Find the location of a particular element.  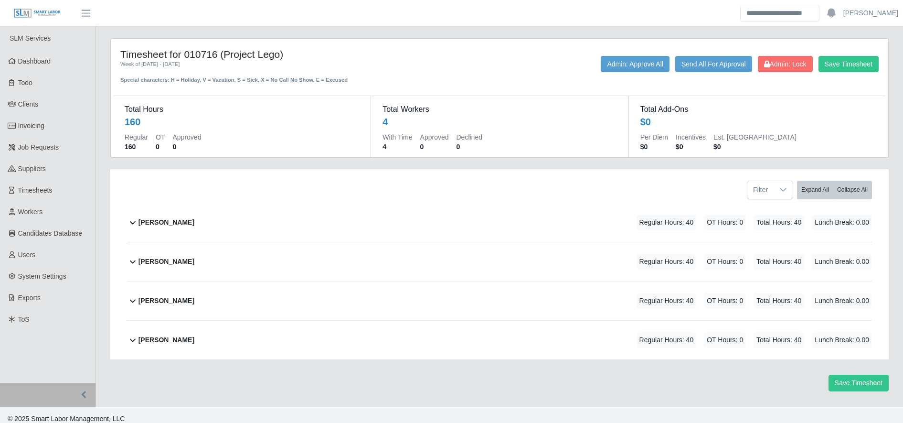

dt: Total Workers is located at coordinates (500, 109).